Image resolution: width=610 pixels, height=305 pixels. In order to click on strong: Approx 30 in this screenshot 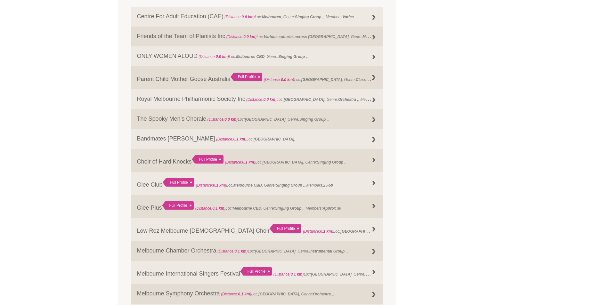, I will do `click(332, 209)`.